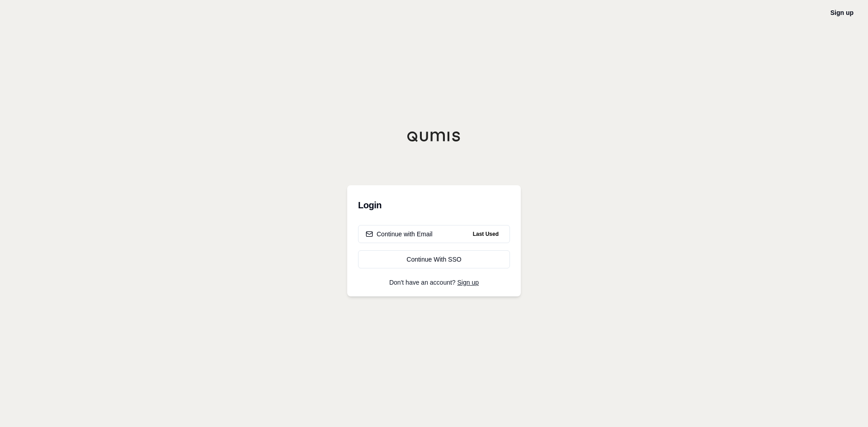 The height and width of the screenshot is (427, 868). What do you see at coordinates (485, 234) in the screenshot?
I see `span: Last Used` at bounding box center [485, 234].